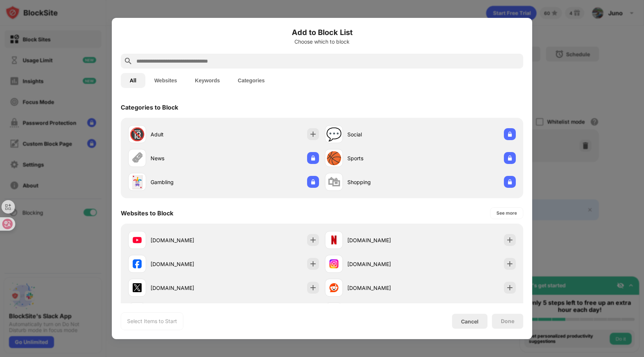 This screenshot has width=644, height=357. What do you see at coordinates (251, 81) in the screenshot?
I see `button: Categories` at bounding box center [251, 81].